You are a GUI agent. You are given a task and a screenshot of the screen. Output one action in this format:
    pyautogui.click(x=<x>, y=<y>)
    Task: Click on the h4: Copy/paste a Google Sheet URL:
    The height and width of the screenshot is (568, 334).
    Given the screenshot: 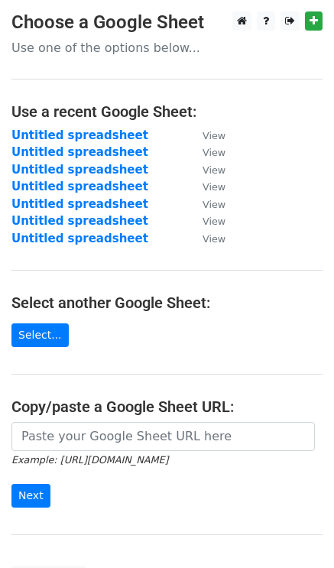 What is the action you would take?
    pyautogui.click(x=167, y=407)
    